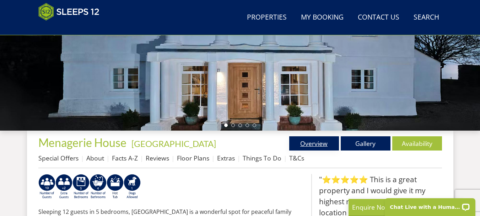 The height and width of the screenshot is (216, 480). Describe the element at coordinates (98, 187) in the screenshot. I see `img: AD_4nXeeKAYjkuG3a2x-X3hFtWJ2Y0qYZCJFBdSEqgvIh7i01VfeXxaPOSZiIn67hladtl6xx588eK4H21RjCP8uLcDwdSe_I...` at that location.